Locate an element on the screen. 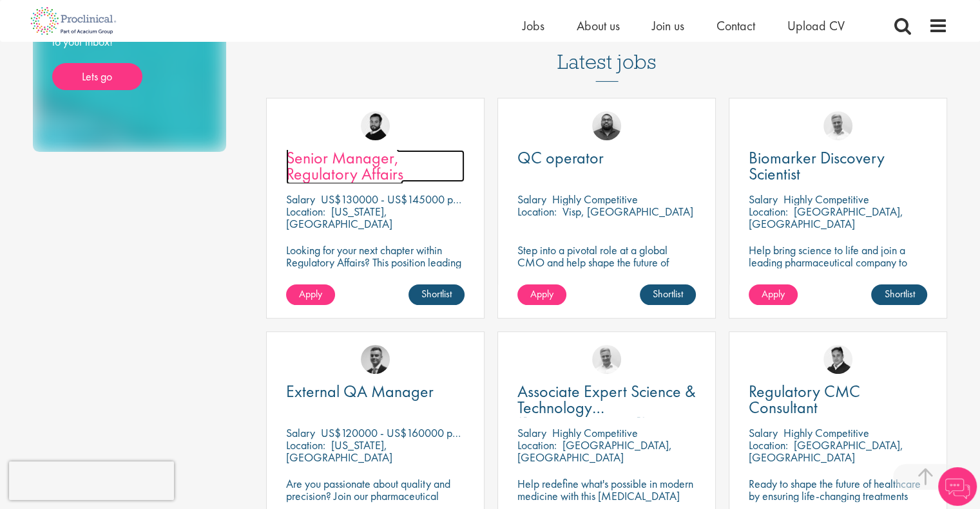 This screenshot has width=980, height=509. p: Help bring science to life and join a leading pharmaceutical company to play a key role in delive... is located at coordinates (838, 274).